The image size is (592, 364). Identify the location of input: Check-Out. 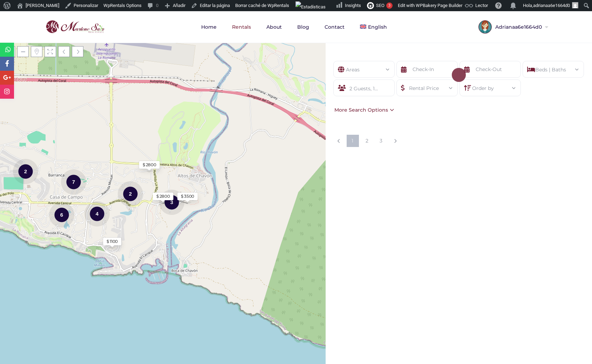
(490, 69).